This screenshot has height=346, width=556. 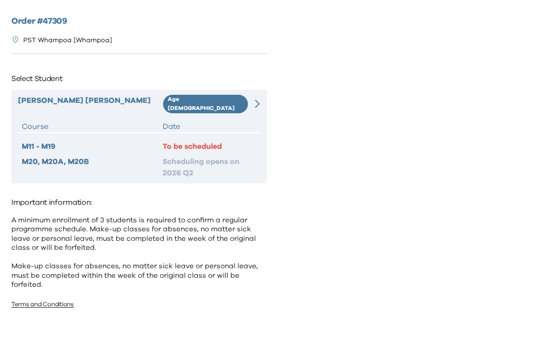 I want to click on a: Terms and Conditions, so click(x=43, y=305).